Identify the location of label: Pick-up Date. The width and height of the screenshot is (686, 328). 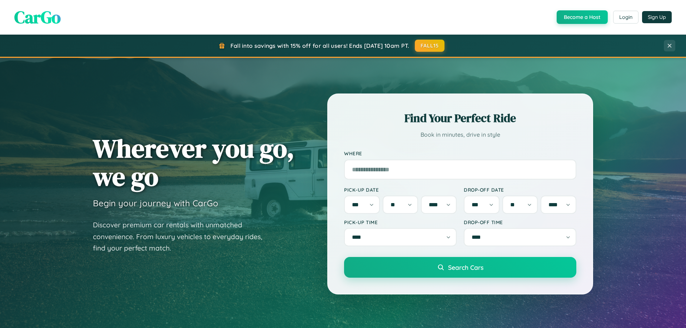
(400, 190).